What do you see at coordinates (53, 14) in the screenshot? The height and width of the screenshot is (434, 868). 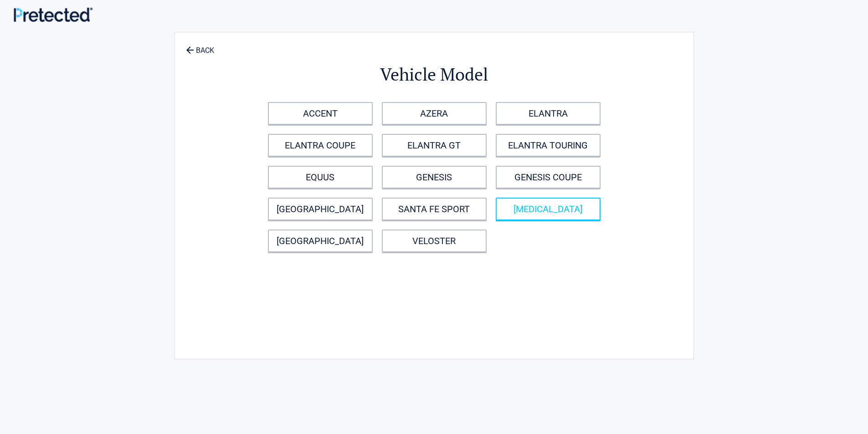 I see `img: Main Logo` at bounding box center [53, 14].